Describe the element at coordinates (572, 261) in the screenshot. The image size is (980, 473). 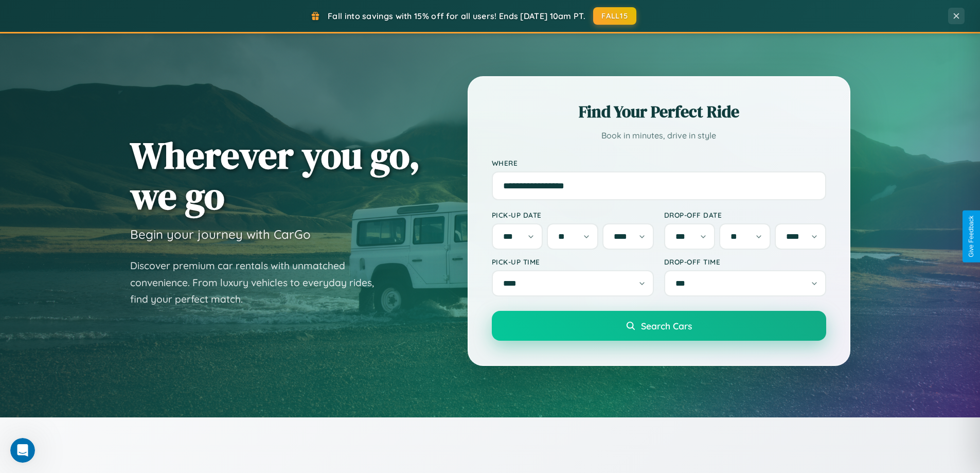
I see `label: Pick-up Time` at that location.